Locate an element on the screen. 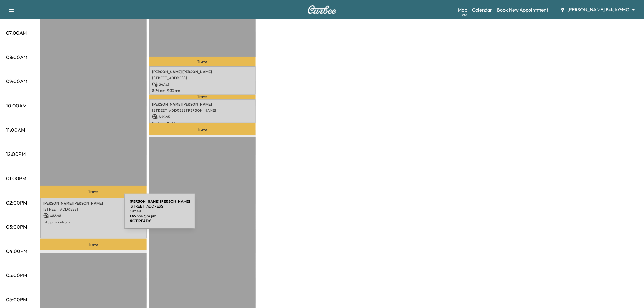 This screenshot has width=644, height=308. p: 11:00AM is located at coordinates (15, 130).